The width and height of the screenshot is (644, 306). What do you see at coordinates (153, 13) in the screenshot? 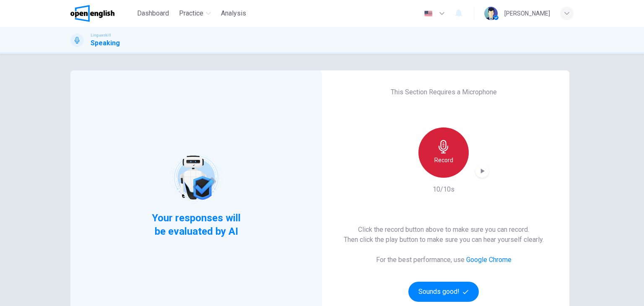
I see `span: Dashboard` at bounding box center [153, 13].